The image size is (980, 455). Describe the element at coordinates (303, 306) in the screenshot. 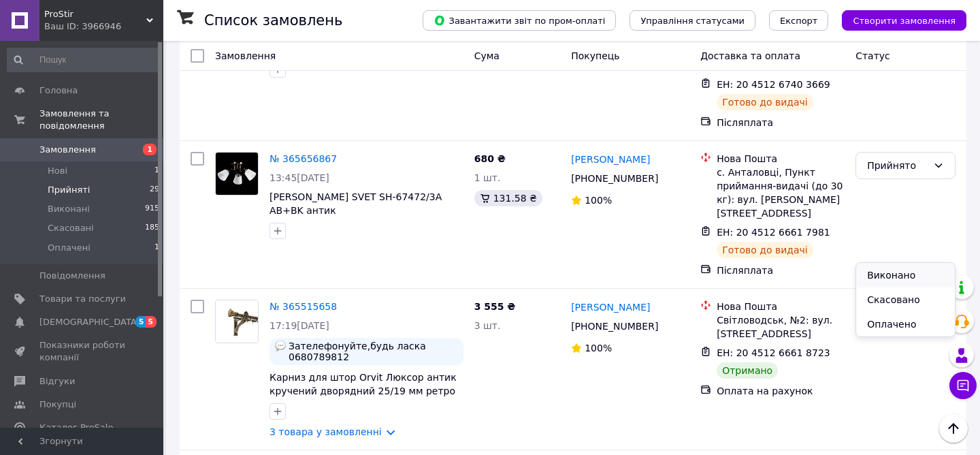

I see `a: № 365515658` at that location.